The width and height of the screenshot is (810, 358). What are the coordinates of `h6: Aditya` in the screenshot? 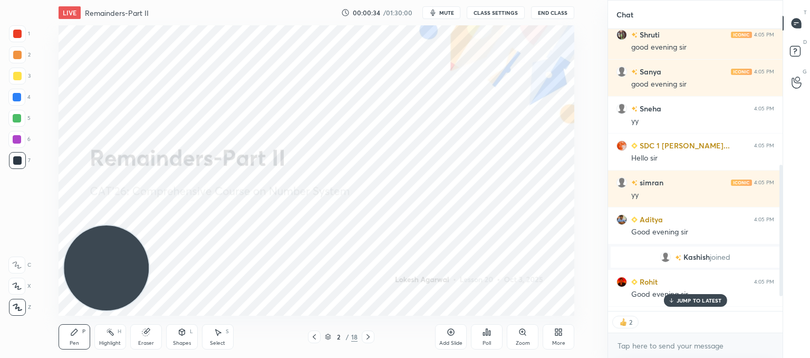 It's located at (650, 219).